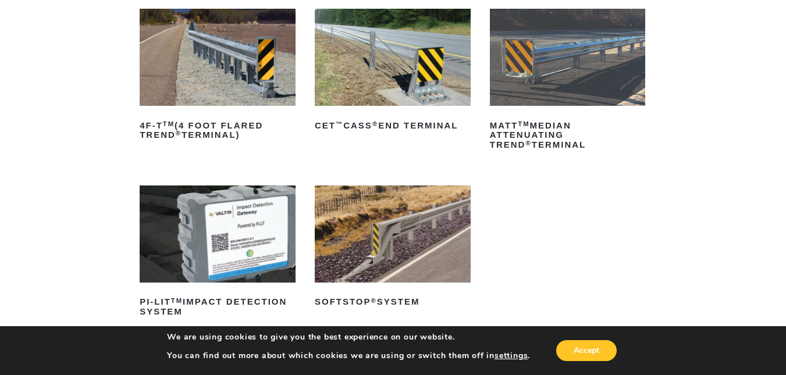 The width and height of the screenshot is (786, 375). What do you see at coordinates (349, 337) in the screenshot?
I see `p: We are using cookies to give you the best experience on our website.` at bounding box center [349, 337].